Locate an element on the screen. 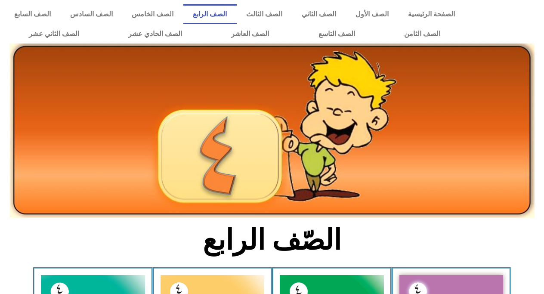 This screenshot has height=294, width=544. a: الصف الثاني is located at coordinates (319, 14).